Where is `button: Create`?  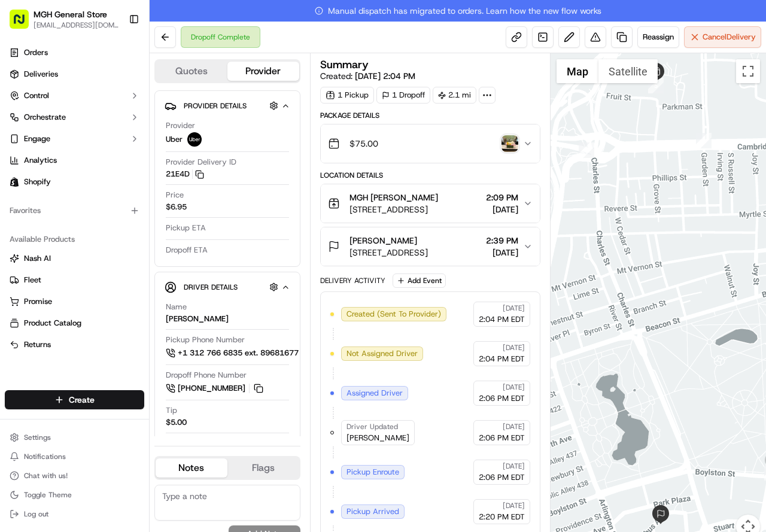
button: Create is located at coordinates (75, 399).